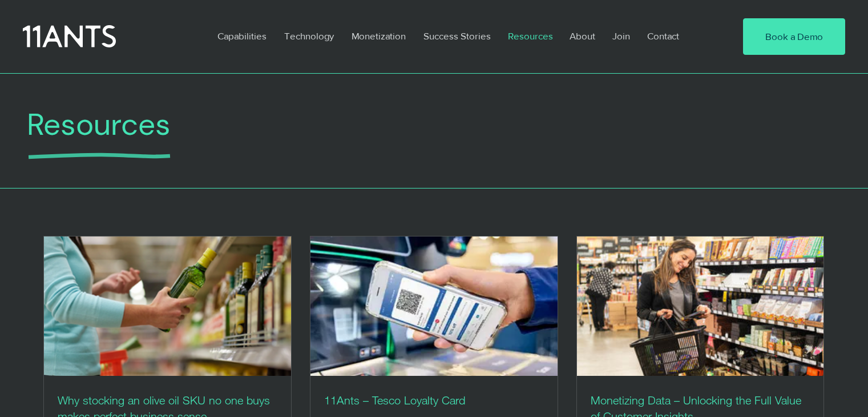 The image size is (868, 417). I want to click on a: About, so click(582, 36).